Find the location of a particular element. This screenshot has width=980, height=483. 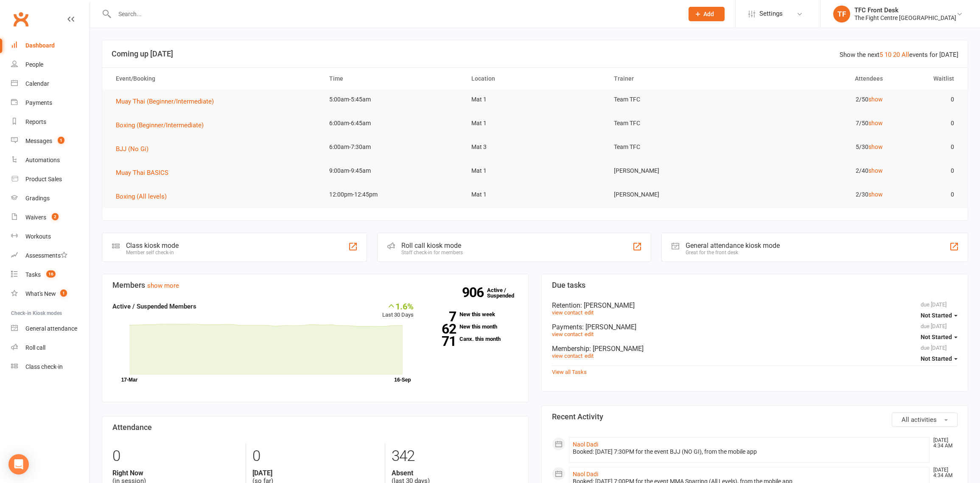

div: Member self check-in is located at coordinates (152, 253).